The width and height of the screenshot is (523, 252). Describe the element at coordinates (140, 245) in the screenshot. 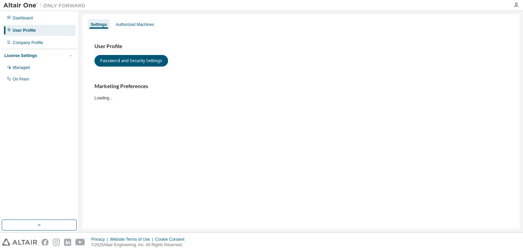

I see `p: © 2025 Altair Engineering, Inc. All Rights Reserved.` at that location.